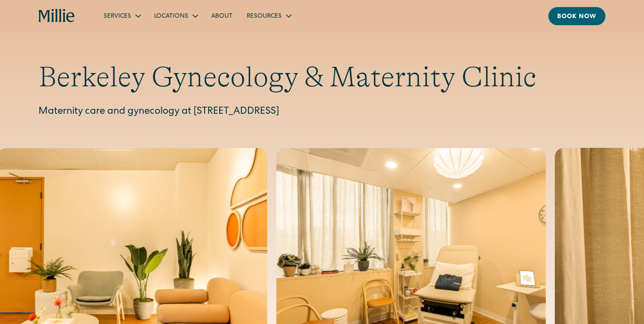  What do you see at coordinates (576, 16) in the screenshot?
I see `a: Book now` at bounding box center [576, 16].